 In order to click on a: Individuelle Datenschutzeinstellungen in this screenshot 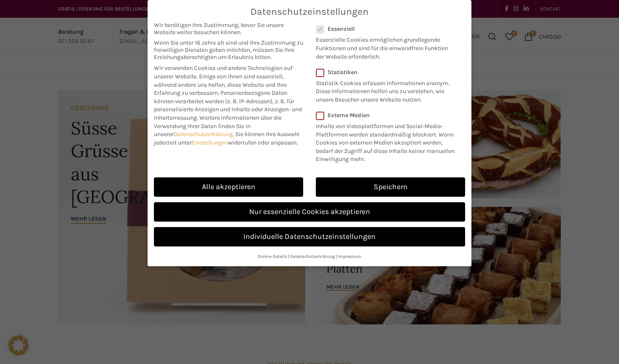, I will do `click(310, 237)`.